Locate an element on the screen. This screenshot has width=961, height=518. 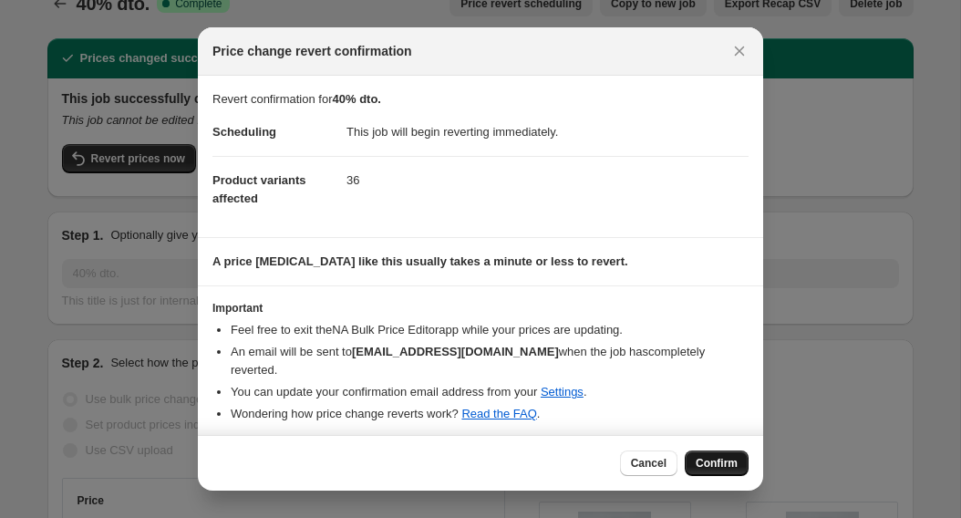
a: Settings is located at coordinates (562, 391).